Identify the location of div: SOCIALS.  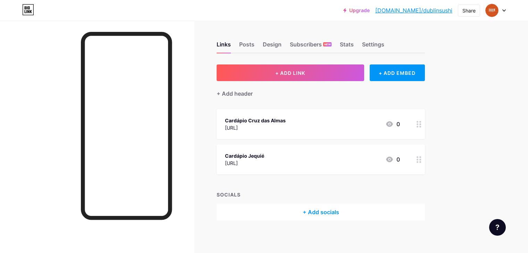
(321, 195).